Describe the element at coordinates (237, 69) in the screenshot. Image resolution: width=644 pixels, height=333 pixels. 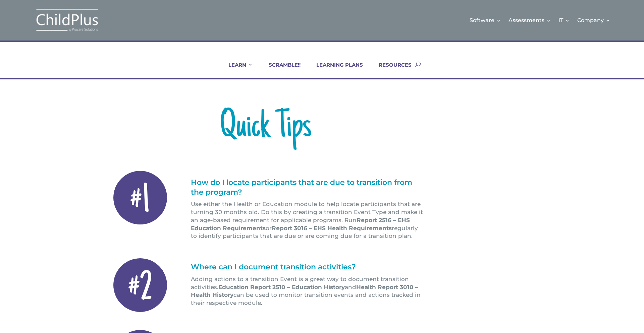
I see `a: LEARN` at that location.